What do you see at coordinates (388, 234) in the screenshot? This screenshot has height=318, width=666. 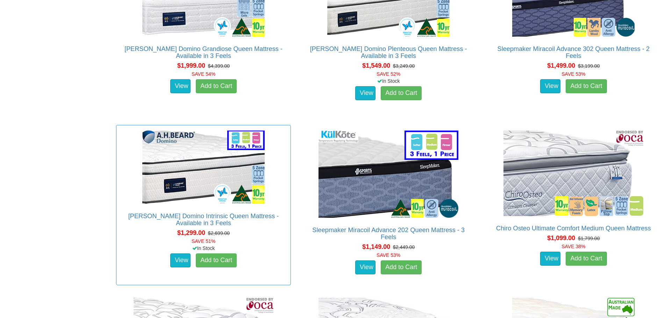 I see `a: Sleepmaker Miracoil Advance 202 Queen Mattress - 3 Feels` at bounding box center [388, 234].